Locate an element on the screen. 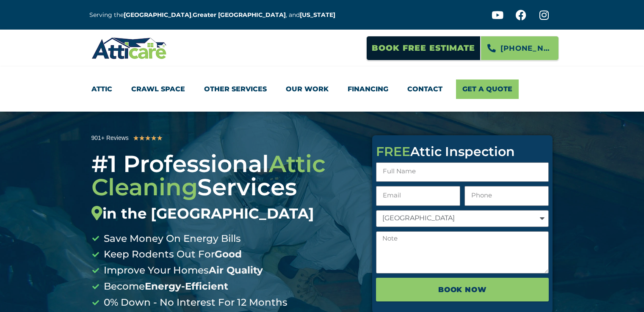  input: Email is located at coordinates (418, 196).